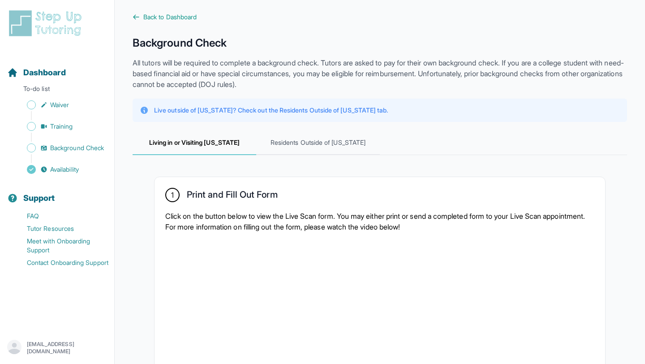 The image size is (645, 364). What do you see at coordinates (77, 148) in the screenshot?
I see `span: Background Check` at bounding box center [77, 148].